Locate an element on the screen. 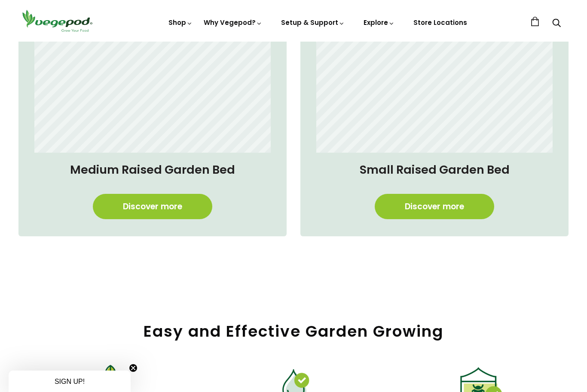 The image size is (587, 392). a: Search is located at coordinates (556, 24).